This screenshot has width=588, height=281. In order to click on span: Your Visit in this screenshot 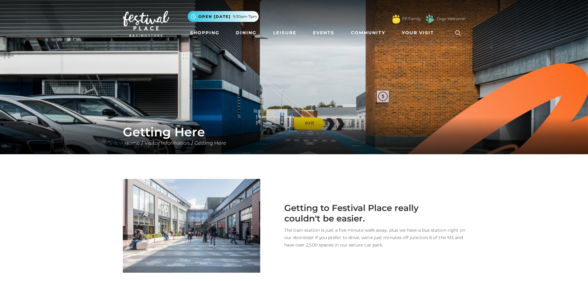, I will do `click(418, 33)`.